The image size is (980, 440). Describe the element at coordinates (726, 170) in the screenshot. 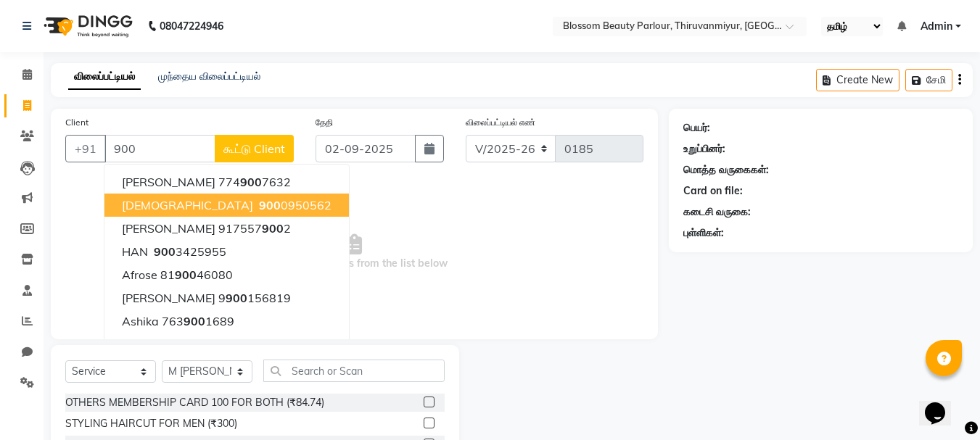

I see `div: மொத்த வருகைகள்:` at that location.